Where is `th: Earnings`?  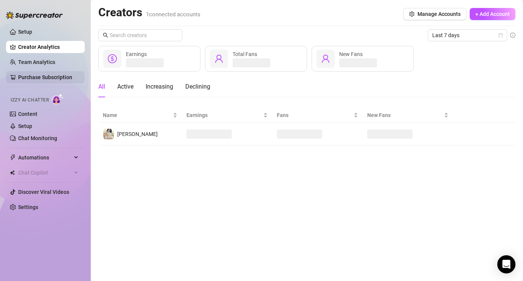 th: Earnings is located at coordinates (227, 115).